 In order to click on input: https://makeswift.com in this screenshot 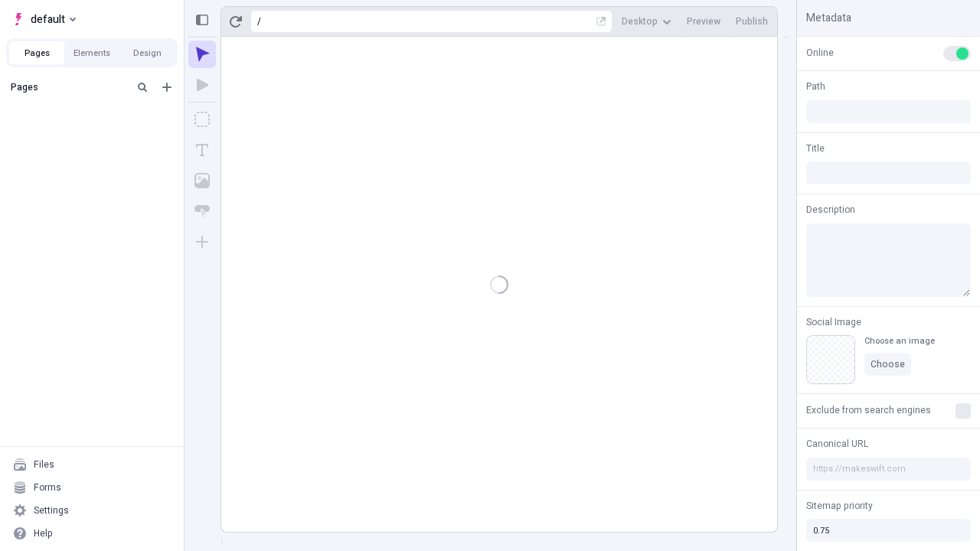, I will do `click(888, 469)`.